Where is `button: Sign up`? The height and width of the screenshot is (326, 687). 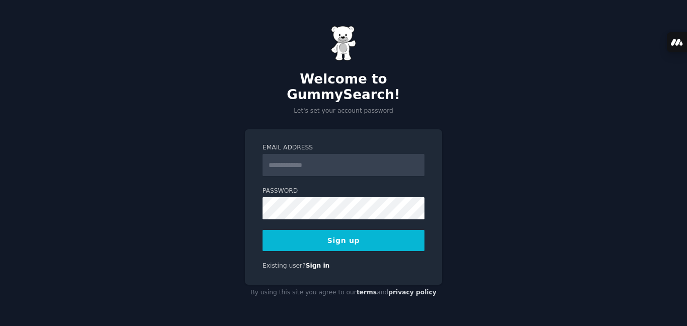
button: Sign up is located at coordinates (343, 240).